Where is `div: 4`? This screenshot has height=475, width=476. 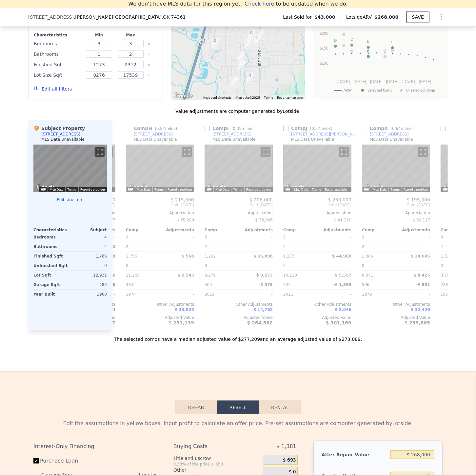 div: 4 is located at coordinates (89, 237).